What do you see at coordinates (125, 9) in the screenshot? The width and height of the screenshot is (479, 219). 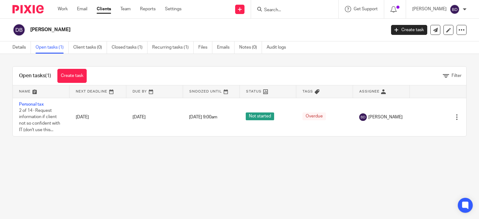 I see `a: Team` at bounding box center [125, 9].